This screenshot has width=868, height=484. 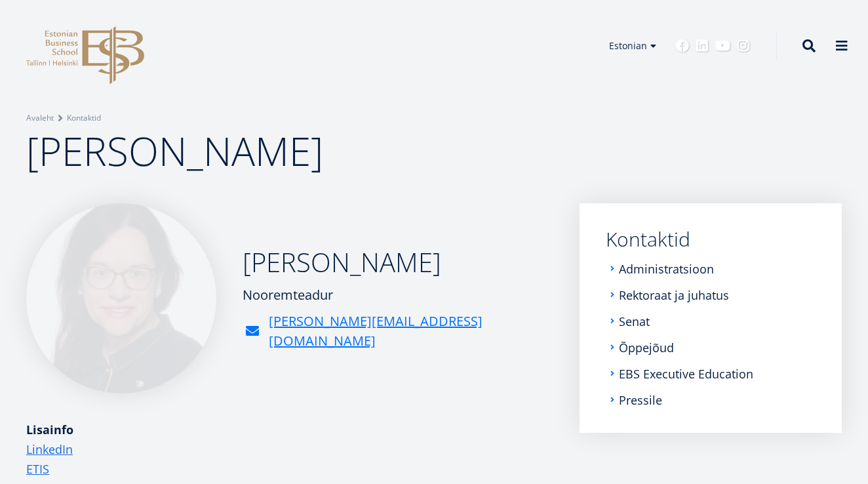 What do you see at coordinates (40, 118) in the screenshot?
I see `a: Avaleht` at bounding box center [40, 118].